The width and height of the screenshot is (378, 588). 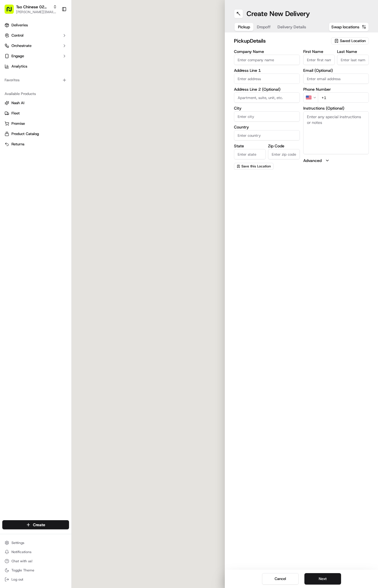 I want to click on button: Returns, so click(x=35, y=144).